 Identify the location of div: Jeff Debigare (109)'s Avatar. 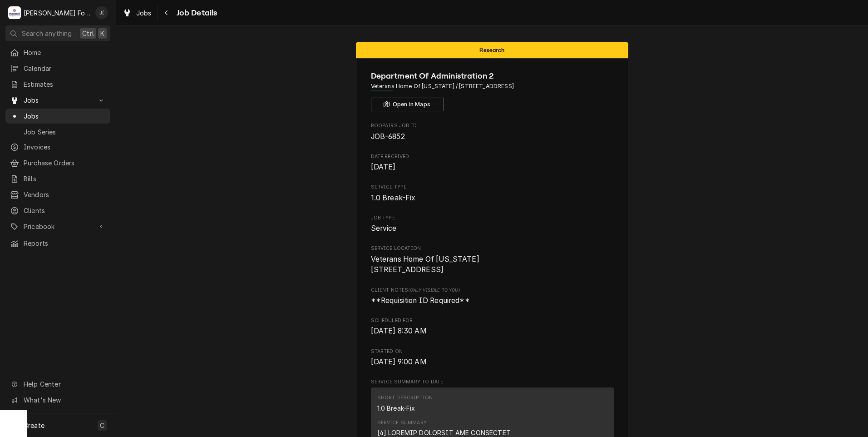
(102, 13).